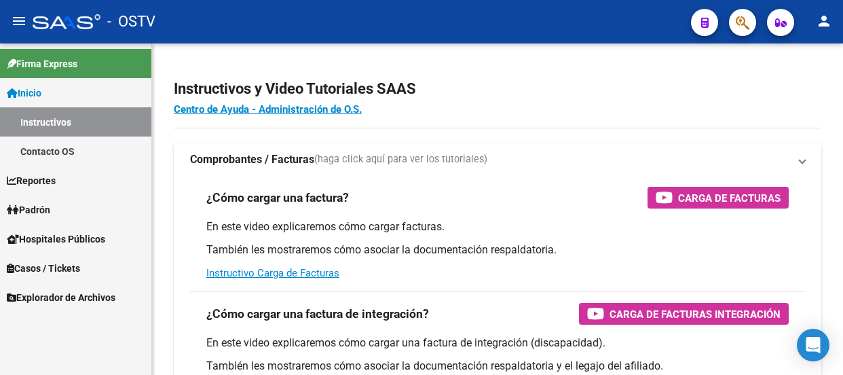 The width and height of the screenshot is (843, 375). Describe the element at coordinates (267, 109) in the screenshot. I see `a: Centro de Ayuda - Administración de O.S.` at that location.